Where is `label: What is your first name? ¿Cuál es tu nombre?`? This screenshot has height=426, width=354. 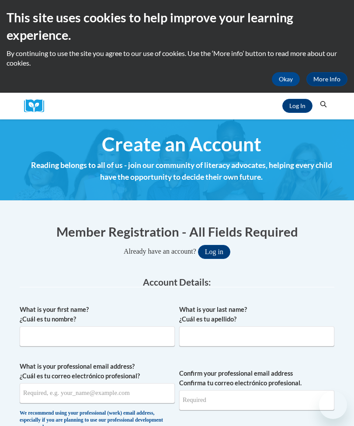
label: What is your first name? ¿Cuál es tu nombre? is located at coordinates (97, 314).